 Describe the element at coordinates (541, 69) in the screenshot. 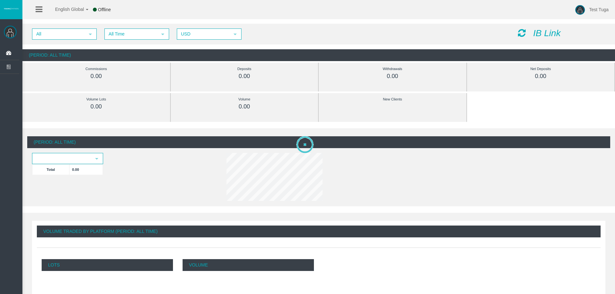

I see `div: Net Deposits` at that location.